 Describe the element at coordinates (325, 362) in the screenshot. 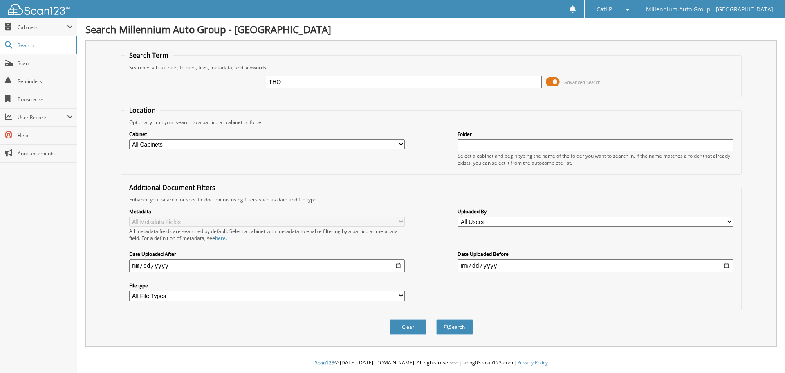

I see `span: Scan123` at that location.